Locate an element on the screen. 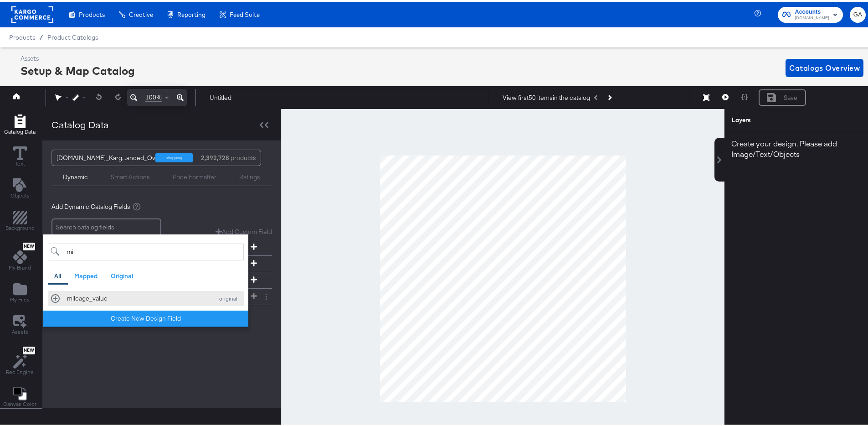 The width and height of the screenshot is (868, 426). button: Text is located at coordinates (20, 156).